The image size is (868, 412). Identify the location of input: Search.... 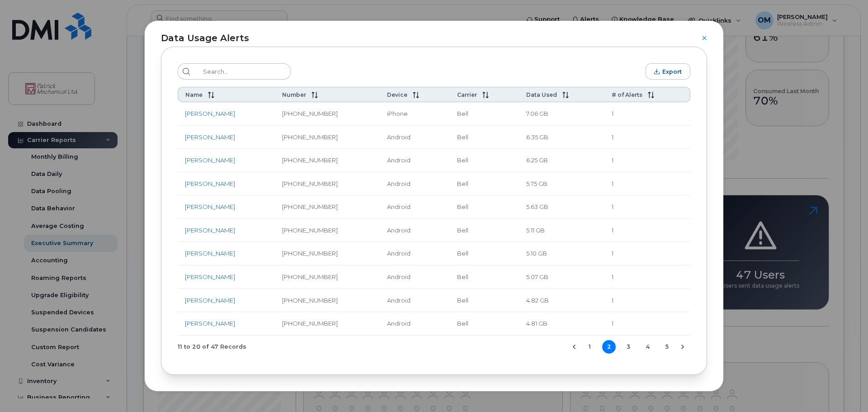
(243, 71).